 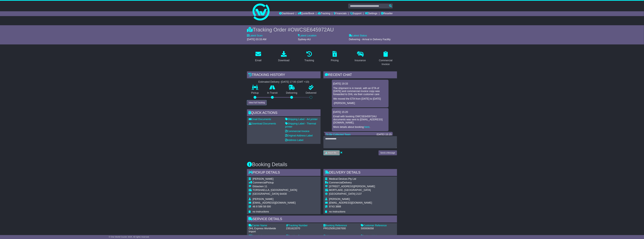 I want to click on div: Pricing, so click(x=334, y=61).